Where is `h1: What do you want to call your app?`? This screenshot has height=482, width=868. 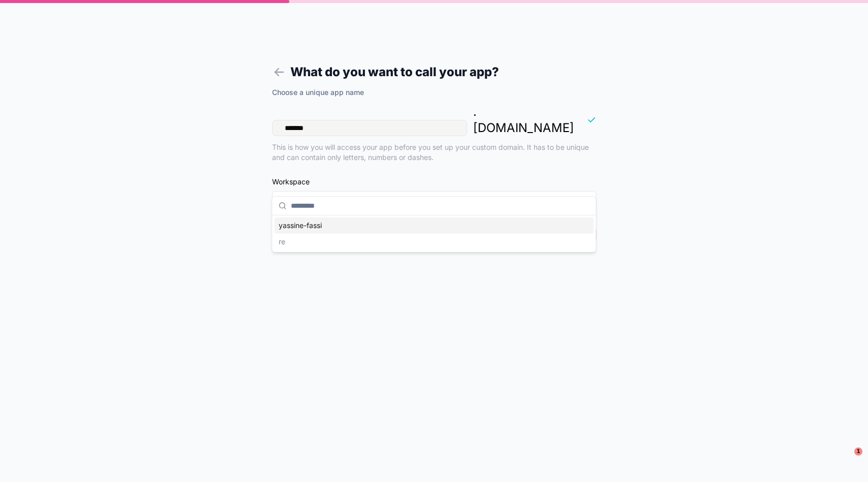
h1: What do you want to call your app? is located at coordinates (434, 72).